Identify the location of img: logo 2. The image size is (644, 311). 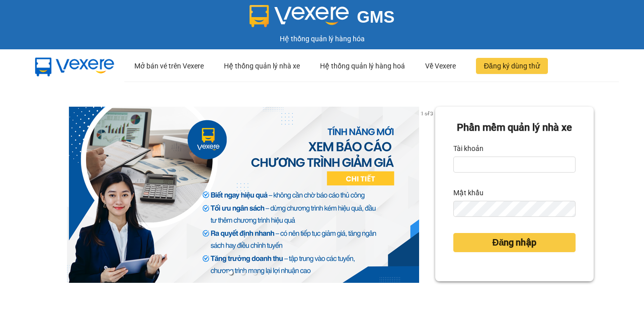
(299, 16).